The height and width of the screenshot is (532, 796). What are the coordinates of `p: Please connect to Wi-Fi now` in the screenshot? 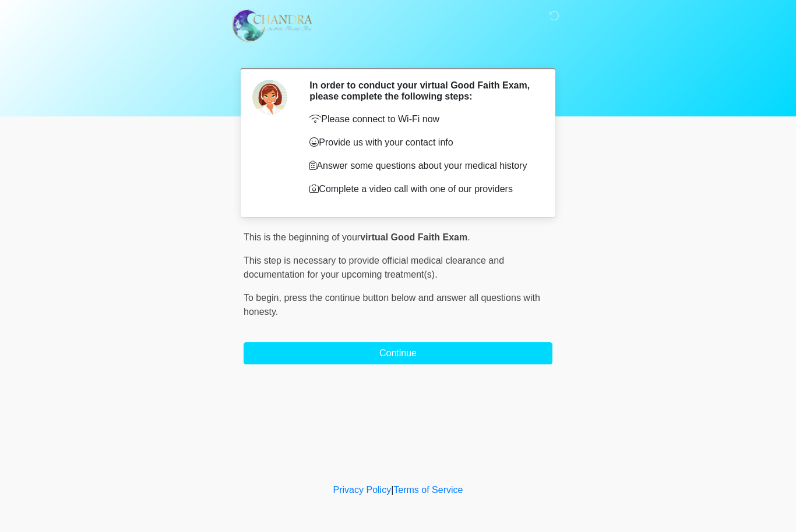 It's located at (422, 119).